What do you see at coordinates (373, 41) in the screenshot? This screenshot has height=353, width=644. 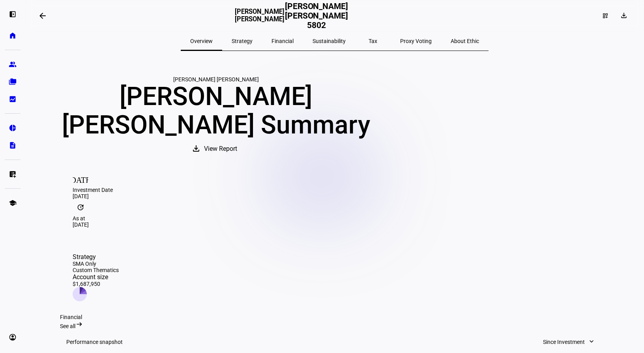 I see `span: Tax` at bounding box center [373, 41].